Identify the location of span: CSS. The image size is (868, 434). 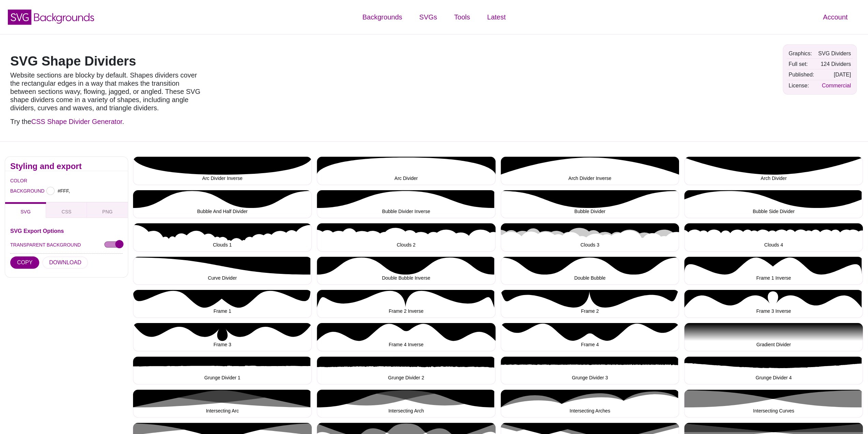
(66, 212).